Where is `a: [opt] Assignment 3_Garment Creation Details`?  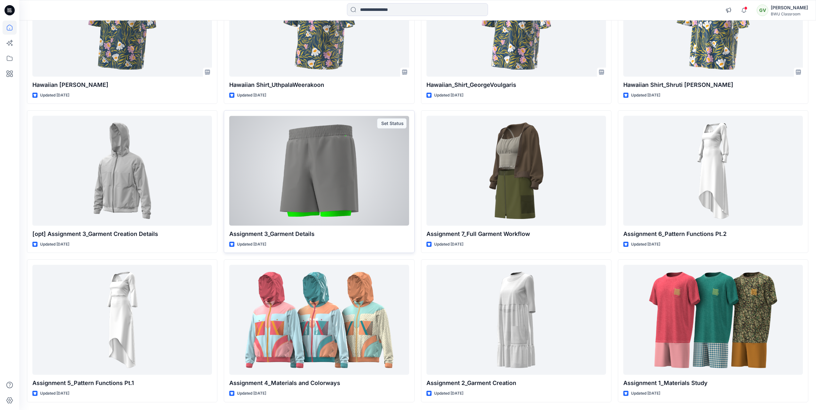
a: [opt] Assignment 3_Garment Creation Details is located at coordinates (122, 171).